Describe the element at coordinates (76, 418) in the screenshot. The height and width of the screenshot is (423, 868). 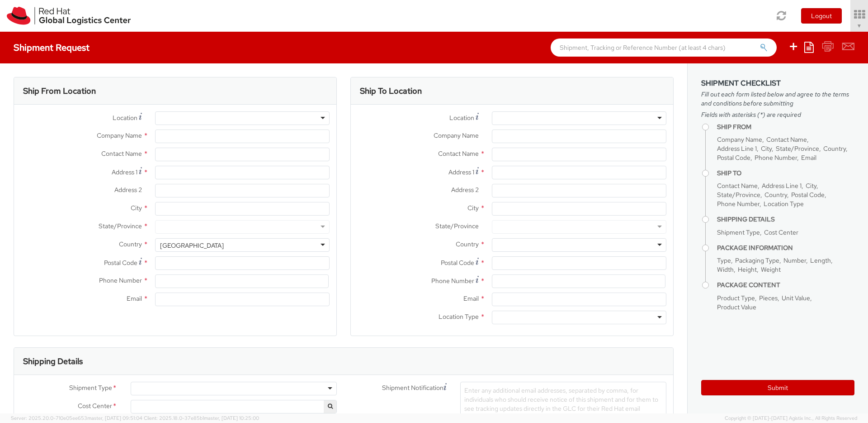
I see `span: Server: 2025.20.0-710e05ee653` at that location.